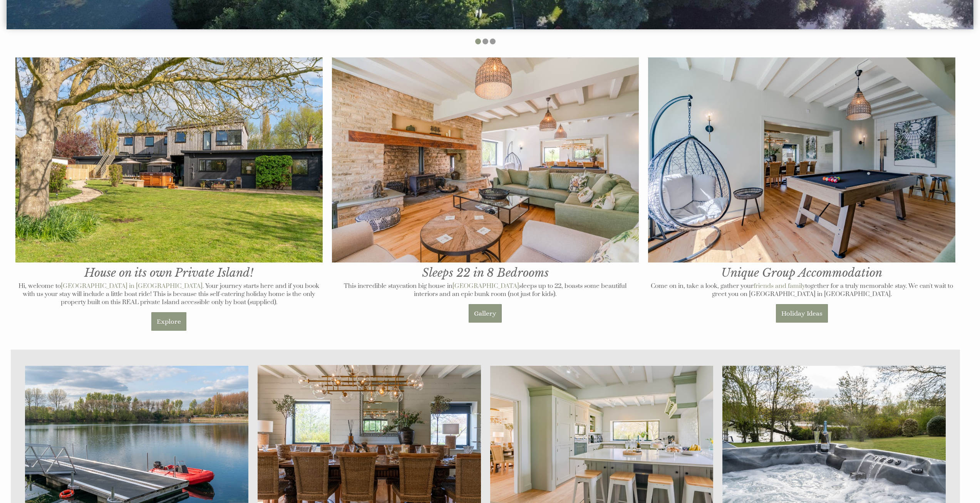 The width and height of the screenshot is (980, 503). What do you see at coordinates (802, 169) in the screenshot?
I see `h1: Unique Group Accommodation` at bounding box center [802, 169].